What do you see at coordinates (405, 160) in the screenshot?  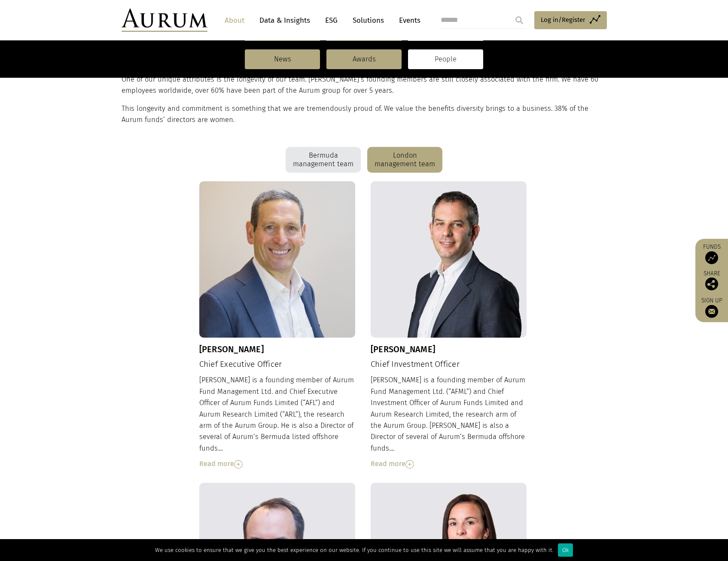 I see `div: London management team` at bounding box center [405, 160].